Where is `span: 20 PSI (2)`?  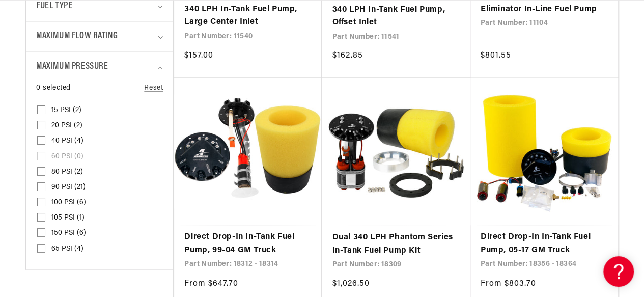
span: 20 PSI (2) is located at coordinates (67, 125).